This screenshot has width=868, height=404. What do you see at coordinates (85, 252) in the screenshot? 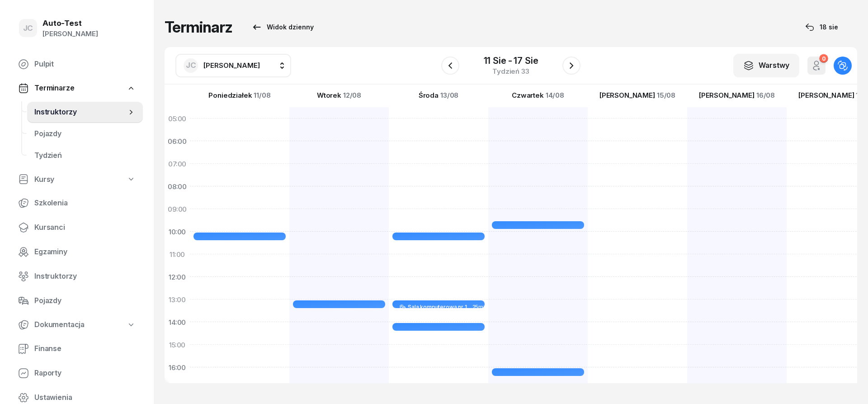
I see `span: Egzaminy` at bounding box center [85, 252].